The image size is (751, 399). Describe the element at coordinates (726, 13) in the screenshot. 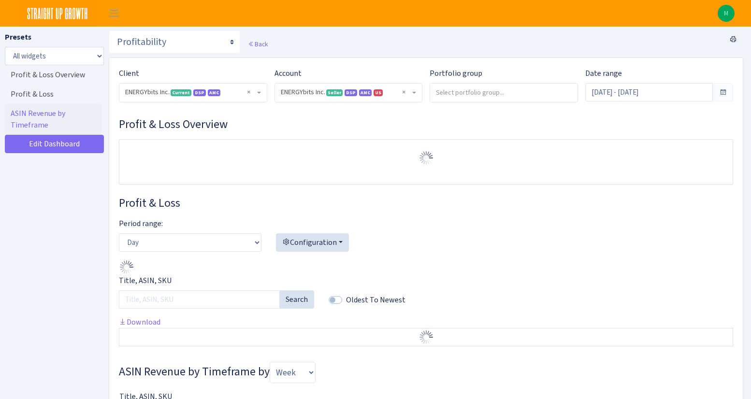

I see `a: M` at that location.